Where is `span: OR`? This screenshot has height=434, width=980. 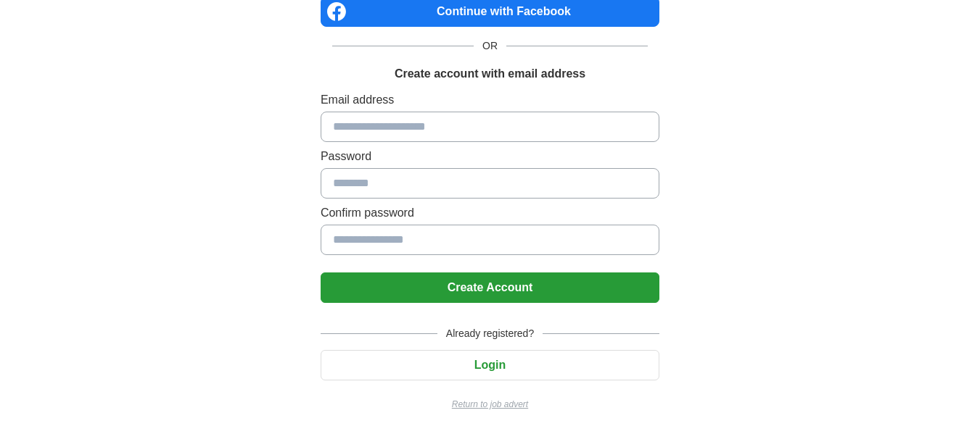 span: OR is located at coordinates (490, 46).